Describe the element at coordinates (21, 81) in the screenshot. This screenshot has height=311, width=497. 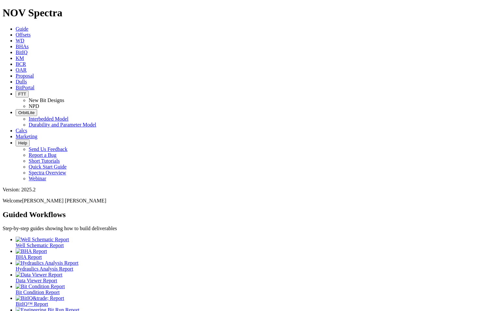
I see `span: Dulls` at that location.